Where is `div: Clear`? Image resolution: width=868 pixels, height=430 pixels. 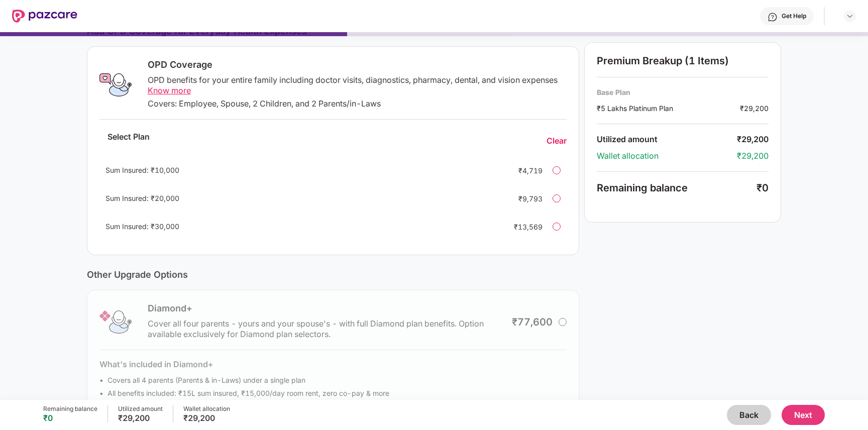 div: Clear is located at coordinates (557, 140).